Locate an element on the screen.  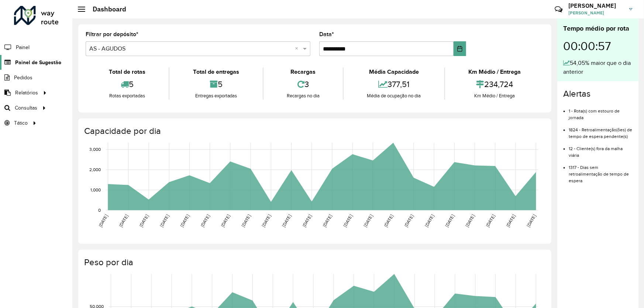
span: Tático is located at coordinates (20, 123).